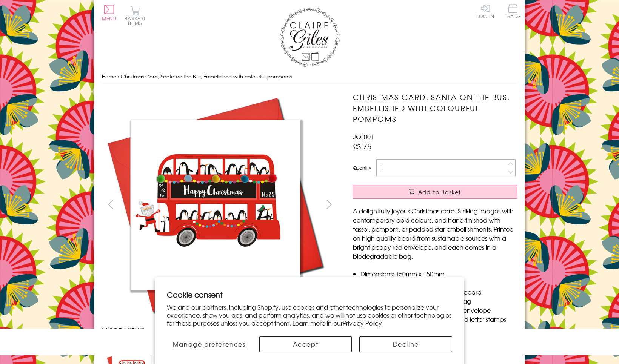  Describe the element at coordinates (440, 192) in the screenshot. I see `span: Add to Basket` at that location.